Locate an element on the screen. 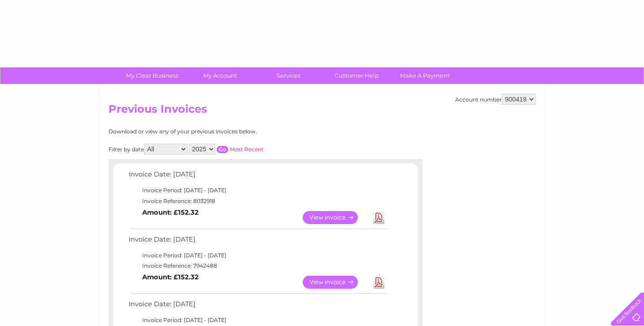 The image size is (644, 326). a: My Clear Business is located at coordinates (152, 76).